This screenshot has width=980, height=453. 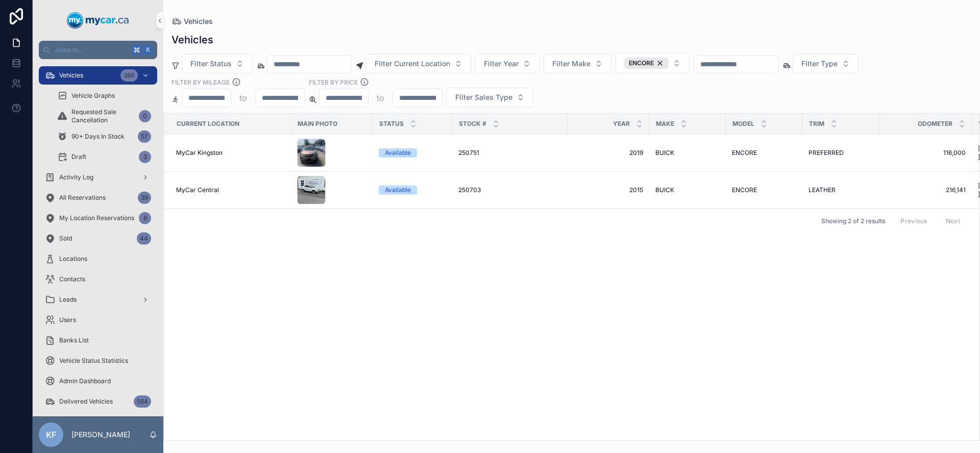 I want to click on span: Jump to..., so click(x=91, y=50).